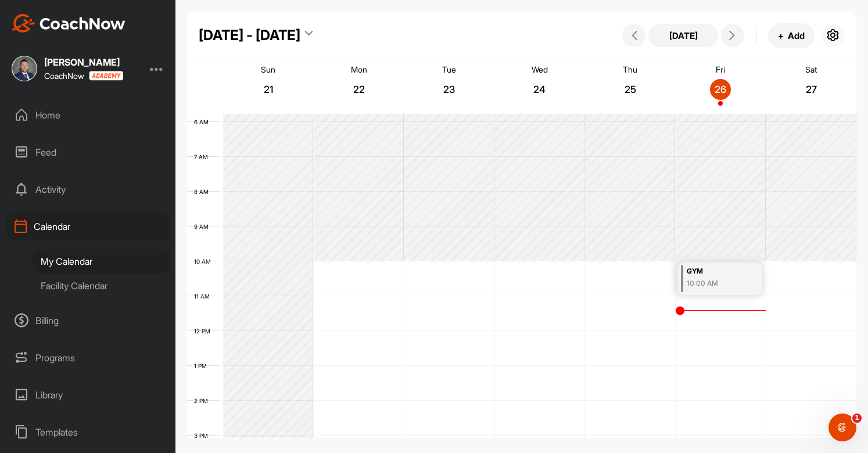 This screenshot has width=868, height=453. Describe the element at coordinates (101, 261) in the screenshot. I see `div: My Calendar` at that location.